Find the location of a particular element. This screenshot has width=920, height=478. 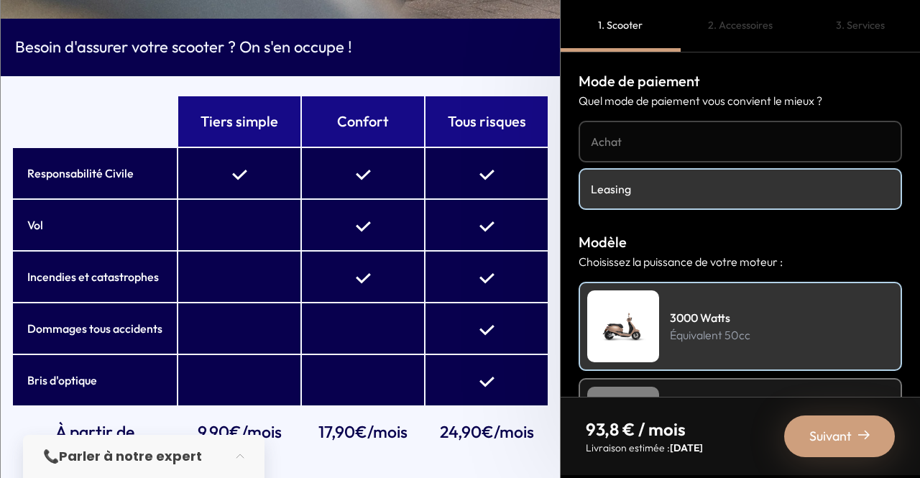

td: 9,90€/mois is located at coordinates (239, 432).